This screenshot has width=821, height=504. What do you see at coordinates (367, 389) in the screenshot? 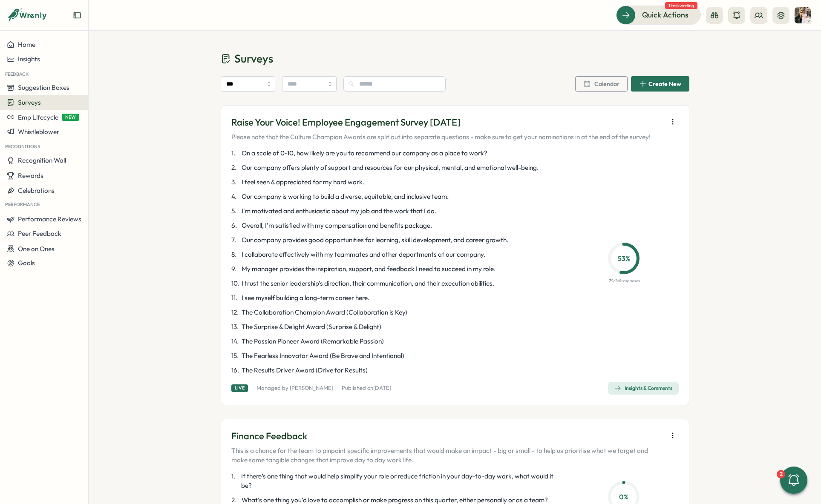
I see `p: Published on` at bounding box center [367, 389].